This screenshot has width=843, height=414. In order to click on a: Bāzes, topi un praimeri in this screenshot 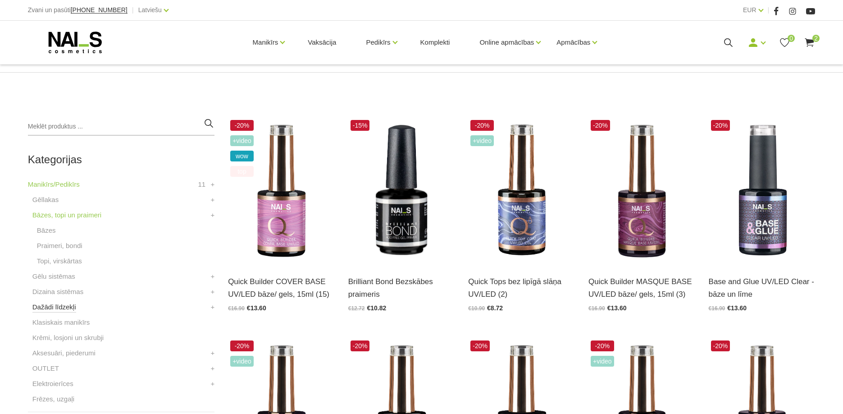, I will do `click(67, 215)`.